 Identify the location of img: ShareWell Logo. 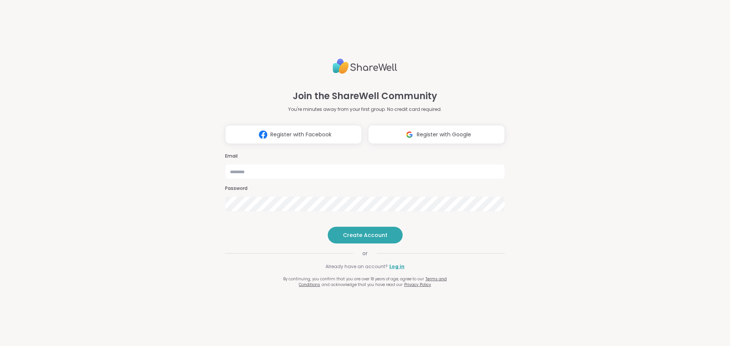
(365, 66).